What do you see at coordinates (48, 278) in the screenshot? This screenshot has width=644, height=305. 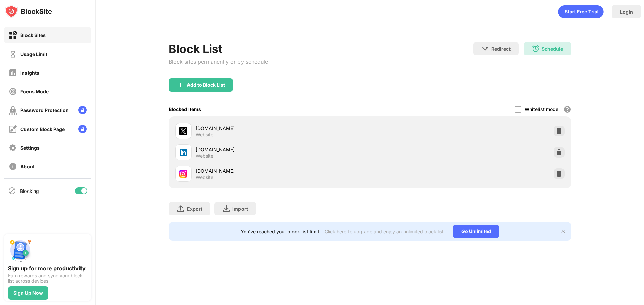 I see `div: Earn rewards and sync your block list across devices` at bounding box center [48, 278].